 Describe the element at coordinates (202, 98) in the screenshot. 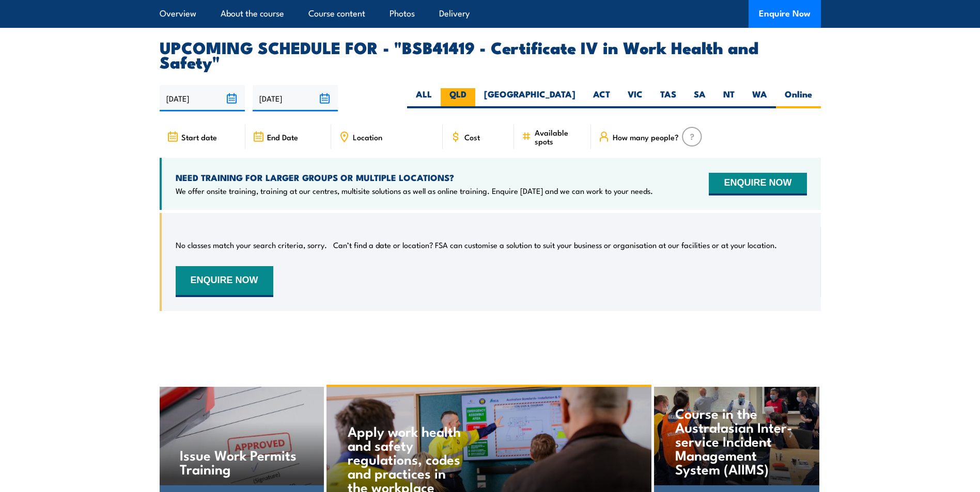

I see `input: From date` at that location.